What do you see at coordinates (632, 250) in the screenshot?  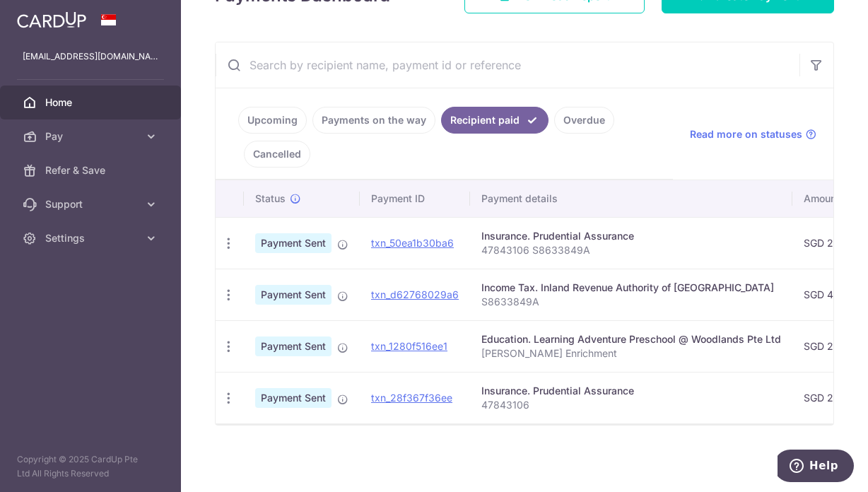 I see `p: 47843106 S8633849A` at bounding box center [632, 250].